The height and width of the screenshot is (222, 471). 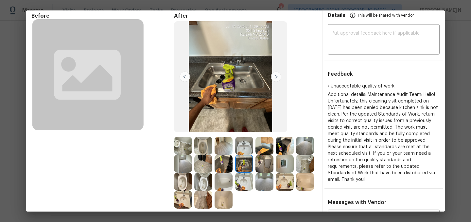 What do you see at coordinates (245, 16) in the screenshot?
I see `span: After` at bounding box center [245, 16].